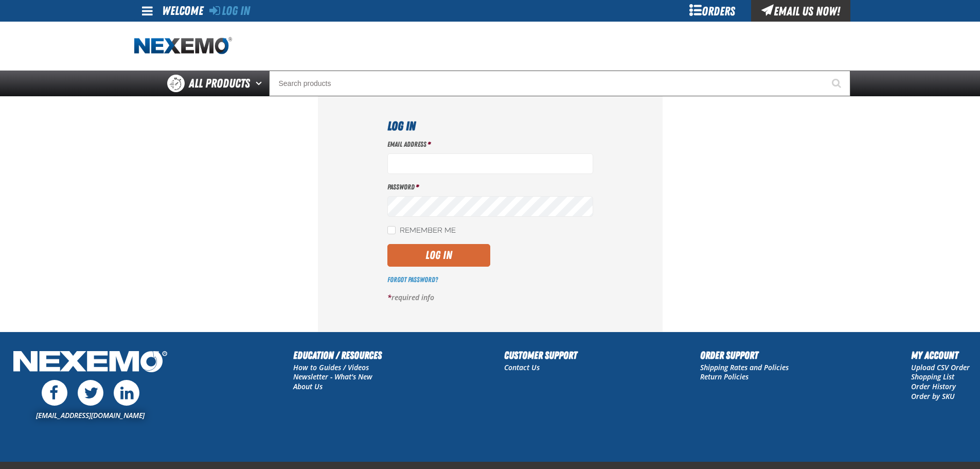  I want to click on button: Open All Products pages, so click(260, 84).